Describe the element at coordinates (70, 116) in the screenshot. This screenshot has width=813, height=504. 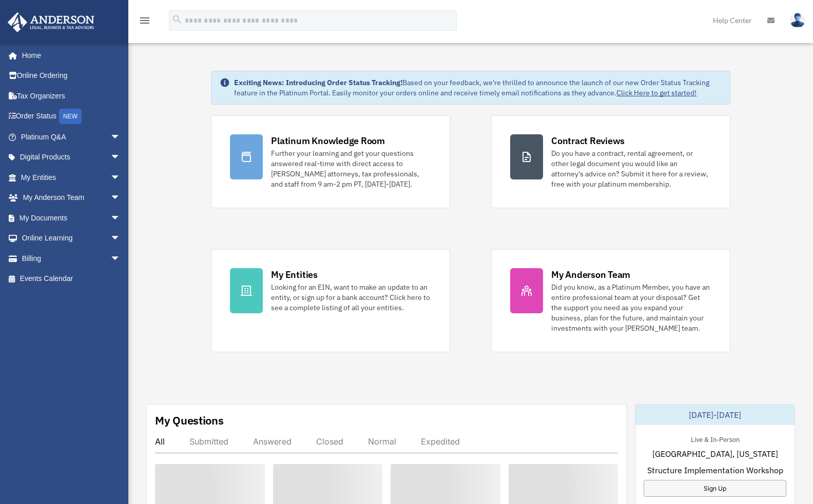
I see `div: NEW` at that location.